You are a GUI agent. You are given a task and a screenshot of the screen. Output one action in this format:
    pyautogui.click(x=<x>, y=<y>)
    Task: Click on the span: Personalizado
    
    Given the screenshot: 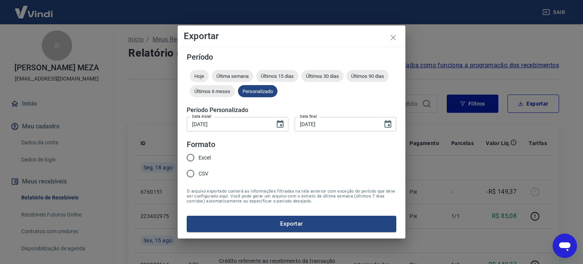 What is the action you would take?
    pyautogui.click(x=258, y=91)
    